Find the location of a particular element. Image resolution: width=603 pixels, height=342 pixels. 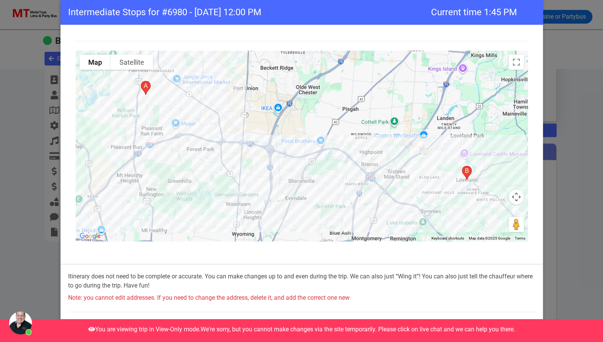

div: Open chat is located at coordinates (21, 323).